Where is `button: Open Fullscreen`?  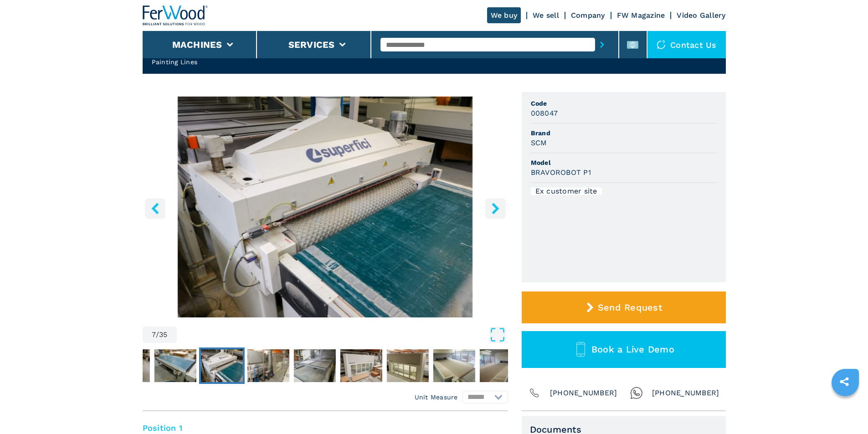
button: Open Fullscreen is located at coordinates (342, 335).